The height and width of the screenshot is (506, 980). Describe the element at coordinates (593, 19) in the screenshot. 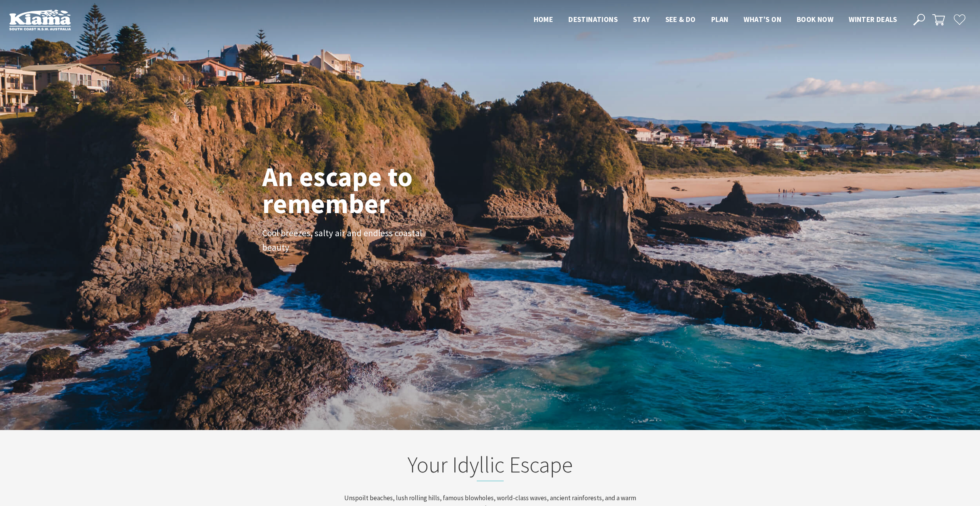

I see `span: Destinations` at that location.